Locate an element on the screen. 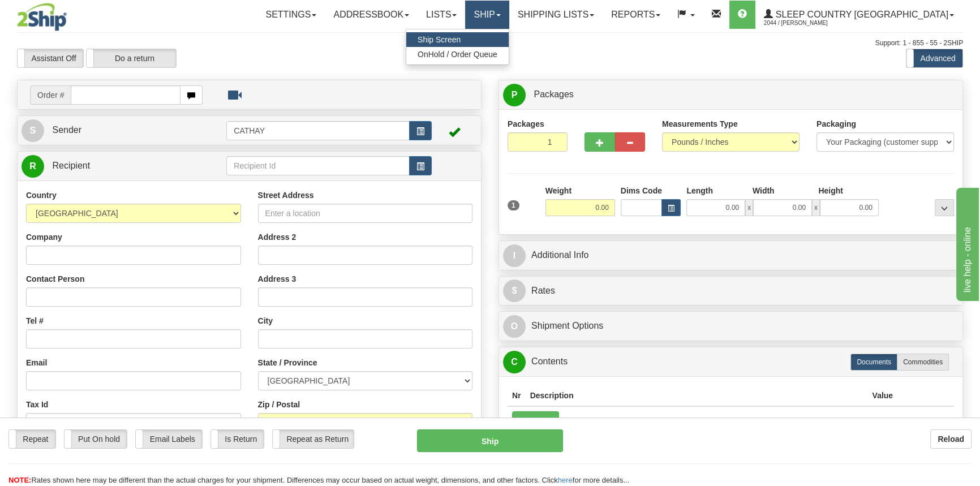  button: Reload is located at coordinates (951, 439).